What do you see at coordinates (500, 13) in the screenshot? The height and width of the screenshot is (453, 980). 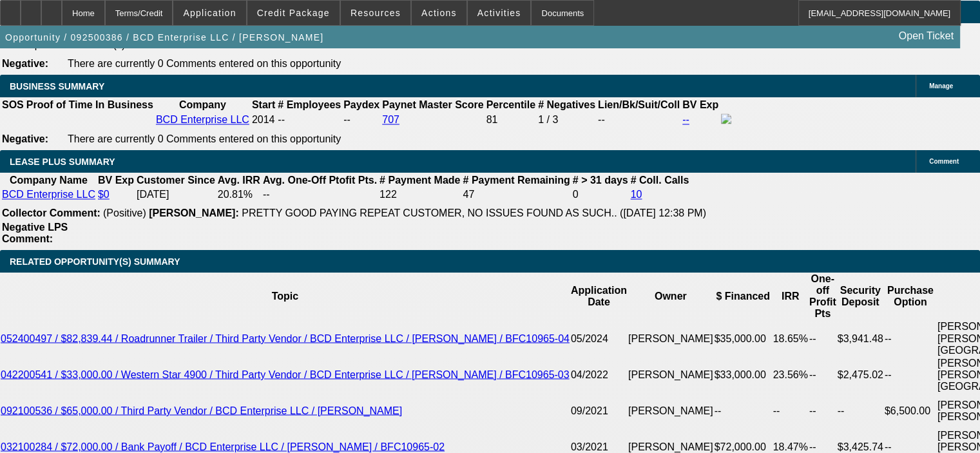 I see `button: Activities` at bounding box center [500, 13].